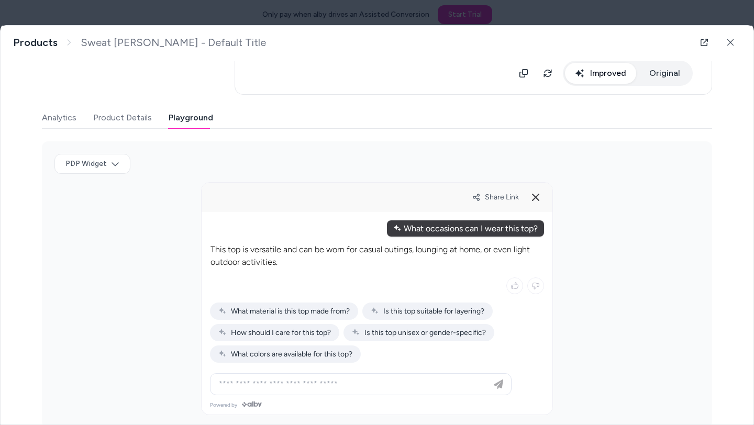 This screenshot has width=754, height=425. Describe the element at coordinates (600, 73) in the screenshot. I see `button: Improved` at that location.